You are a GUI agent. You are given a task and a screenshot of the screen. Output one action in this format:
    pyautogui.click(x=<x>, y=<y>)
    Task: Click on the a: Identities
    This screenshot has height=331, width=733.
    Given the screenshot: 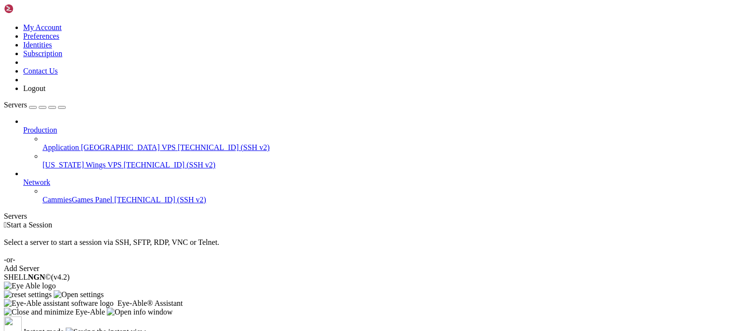 What is the action you would take?
    pyautogui.click(x=38, y=44)
    